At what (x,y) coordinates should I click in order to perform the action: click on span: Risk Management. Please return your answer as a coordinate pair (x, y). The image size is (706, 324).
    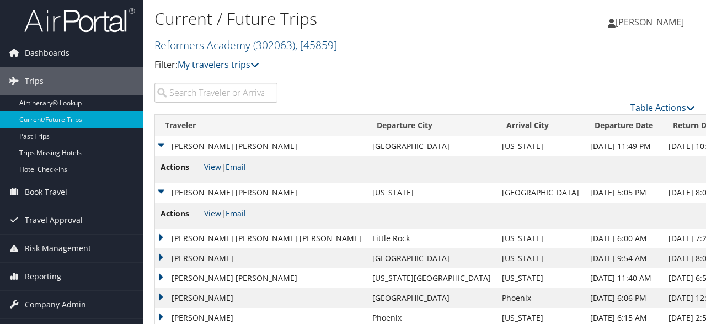
    Looking at the image, I should click on (58, 248).